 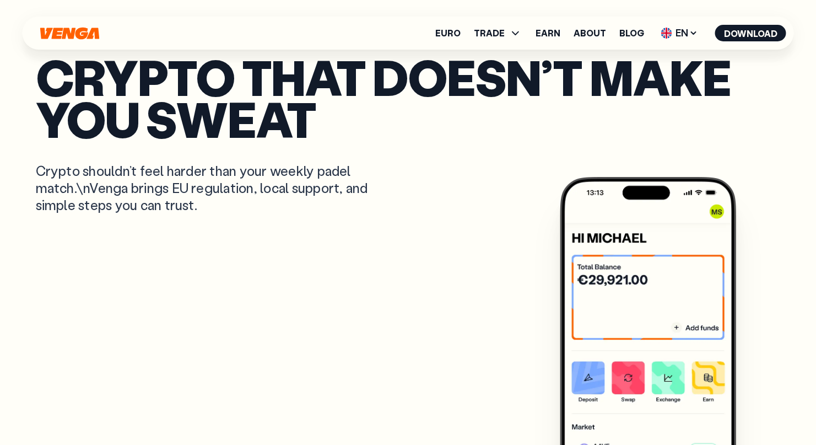 What do you see at coordinates (210, 188) in the screenshot?
I see `p: Crypto shouldn’t feel harder than your weekly padel match.\nVenga brings EU regulation, local sup...` at bounding box center [210, 188].